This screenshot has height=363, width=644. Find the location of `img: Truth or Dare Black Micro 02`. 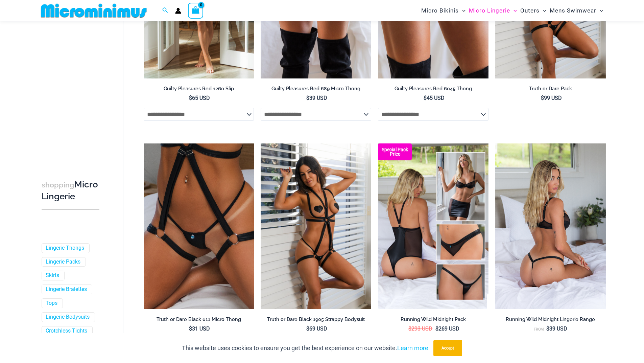

img: Truth or Dare Black Micro 02 is located at coordinates (199, 226).